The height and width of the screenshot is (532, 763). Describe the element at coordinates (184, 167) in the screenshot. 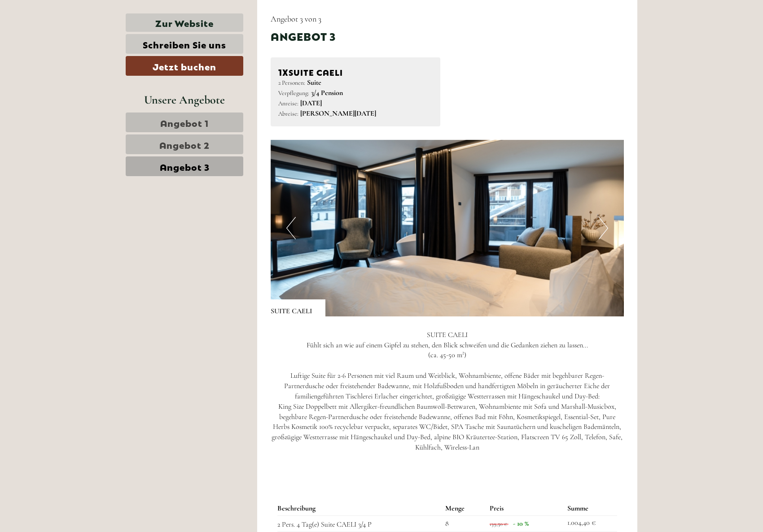

I see `span: Angebot 3` at that location.